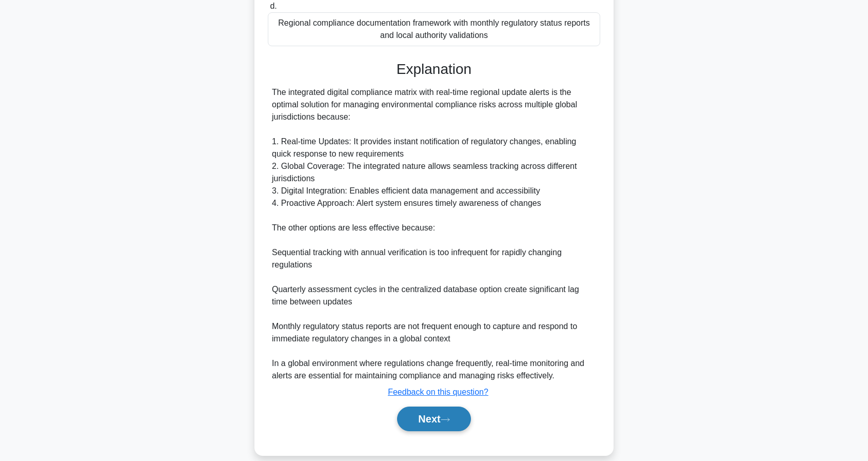 The image size is (868, 461). What do you see at coordinates (438, 391) in the screenshot?
I see `a: Feedback on this question?` at bounding box center [438, 391].